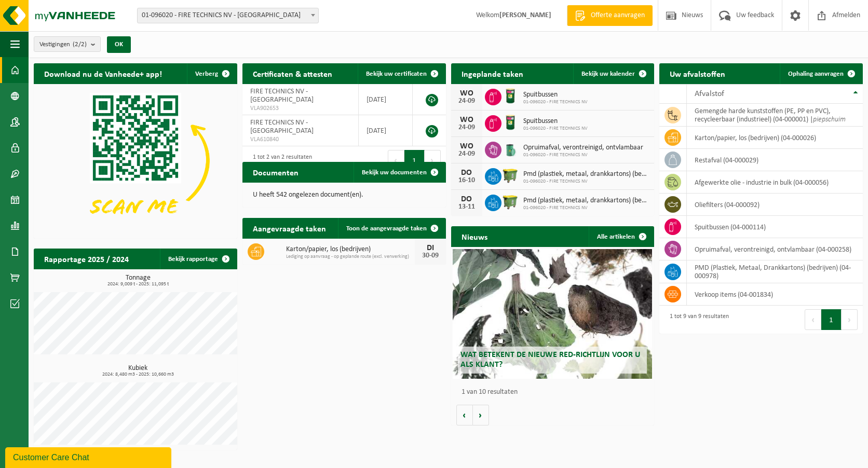  What do you see at coordinates (198, 259) in the screenshot?
I see `a: Bekijk rapportage` at bounding box center [198, 259].